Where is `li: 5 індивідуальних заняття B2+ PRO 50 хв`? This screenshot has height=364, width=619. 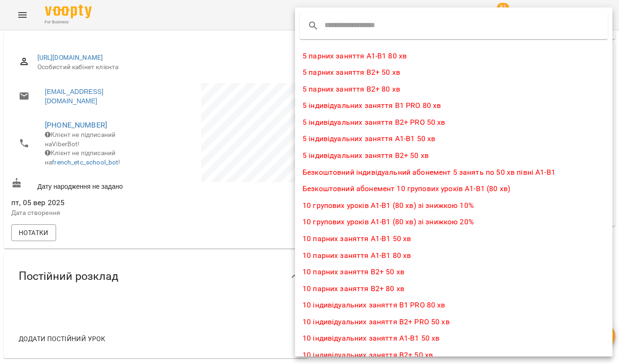 li: 5 індивідуальних заняття B2+ PRO 50 хв is located at coordinates (454, 122).